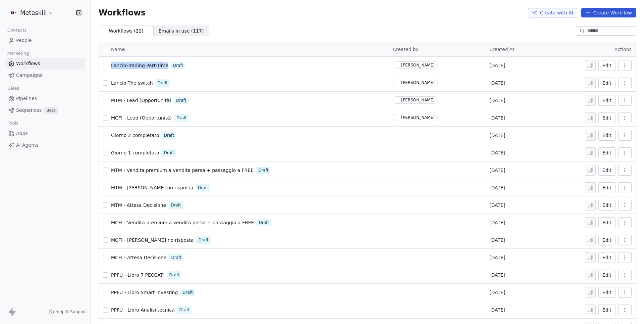  Describe the element at coordinates (118, 49) in the screenshot. I see `span: Name` at that location.